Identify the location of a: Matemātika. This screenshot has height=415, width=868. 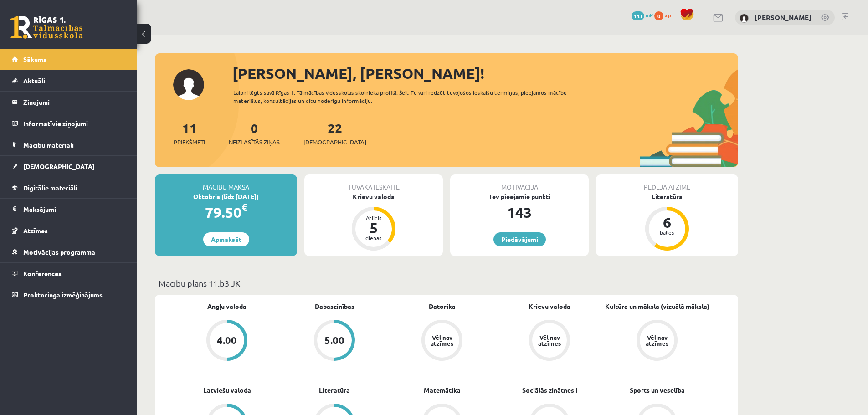
(441, 390).